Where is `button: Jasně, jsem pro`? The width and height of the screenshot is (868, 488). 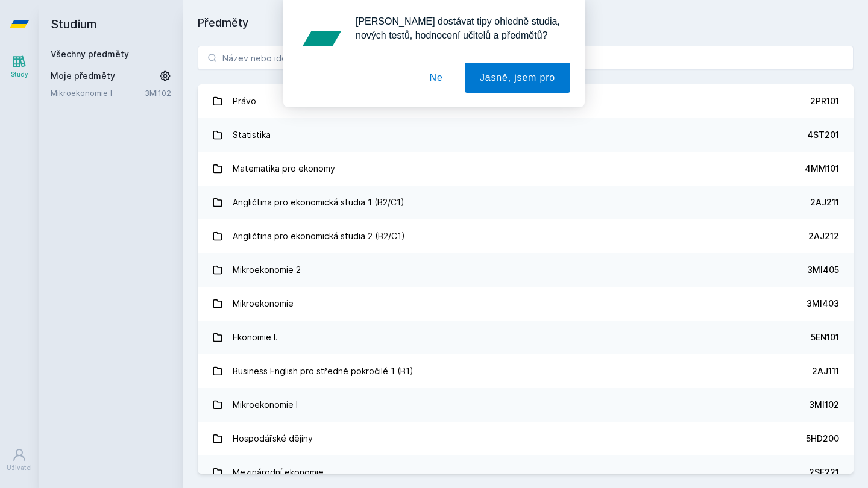
button: Jasně, jsem pro is located at coordinates (517, 77).